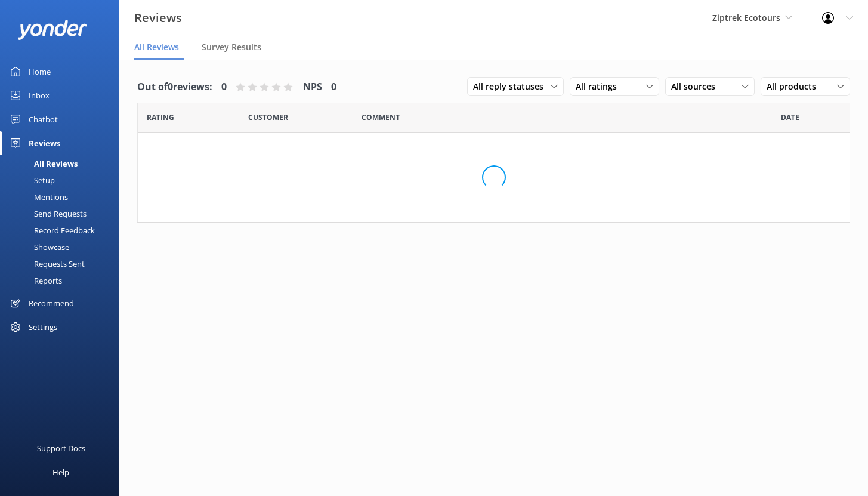  What do you see at coordinates (31, 180) in the screenshot?
I see `div: Setup` at bounding box center [31, 180].